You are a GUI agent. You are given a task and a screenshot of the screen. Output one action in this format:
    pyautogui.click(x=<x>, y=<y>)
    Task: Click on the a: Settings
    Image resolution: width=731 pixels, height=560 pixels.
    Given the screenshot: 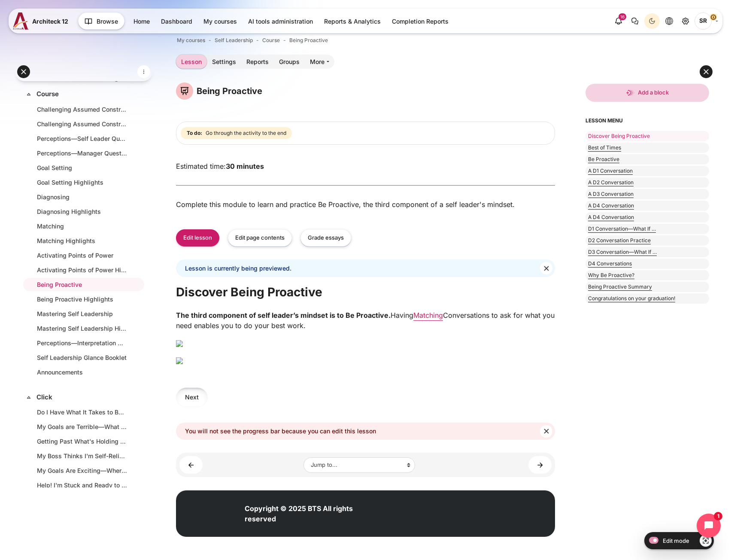 What is the action you would take?
    pyautogui.click(x=224, y=61)
    